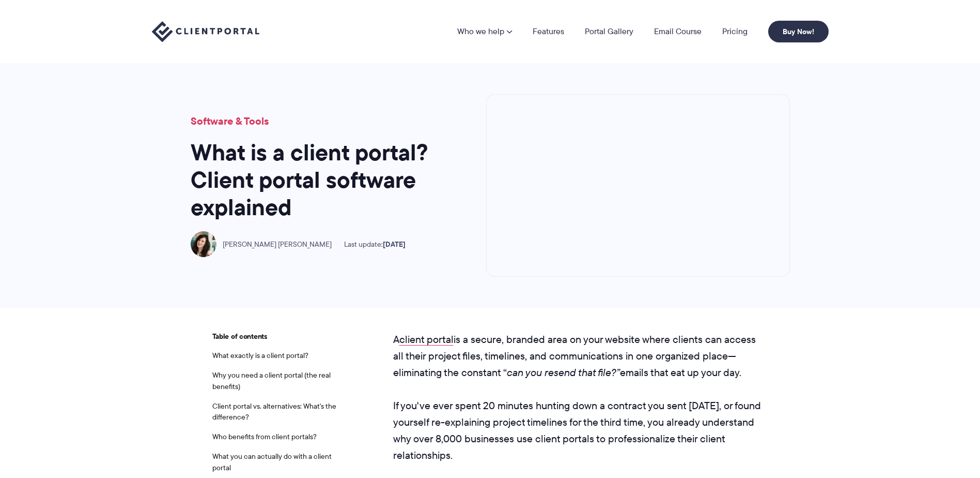 This screenshot has height=478, width=980. Describe the element at coordinates (678, 31) in the screenshot. I see `a: Email Course` at that location.